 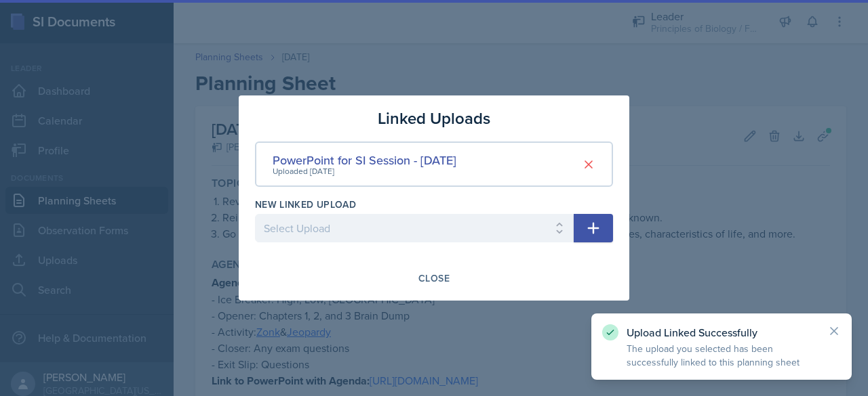 I want to click on button: Close, so click(x=434, y=279).